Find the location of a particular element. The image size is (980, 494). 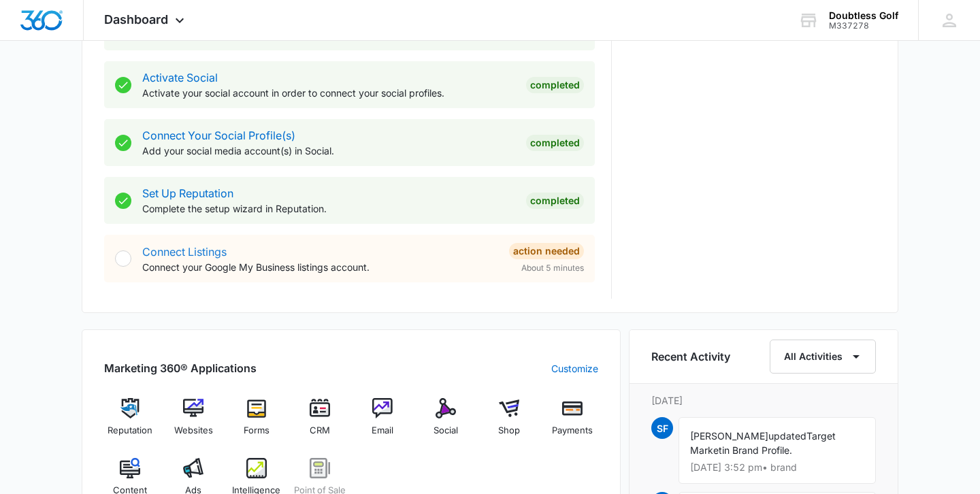

a: Social is located at coordinates (445, 422).